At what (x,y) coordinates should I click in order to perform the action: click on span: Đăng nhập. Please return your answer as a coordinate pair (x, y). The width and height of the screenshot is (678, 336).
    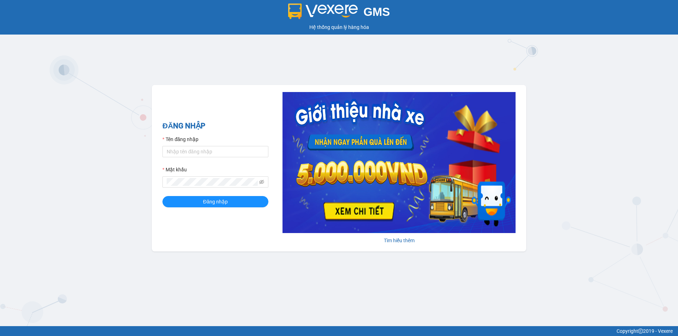
    Looking at the image, I should click on (215, 202).